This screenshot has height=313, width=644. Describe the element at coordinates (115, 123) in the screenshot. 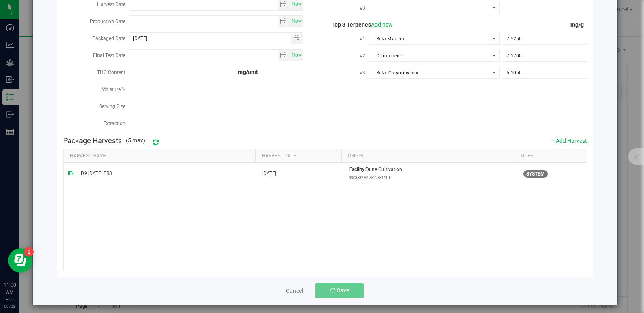

I see `label: Extraction` at that location.